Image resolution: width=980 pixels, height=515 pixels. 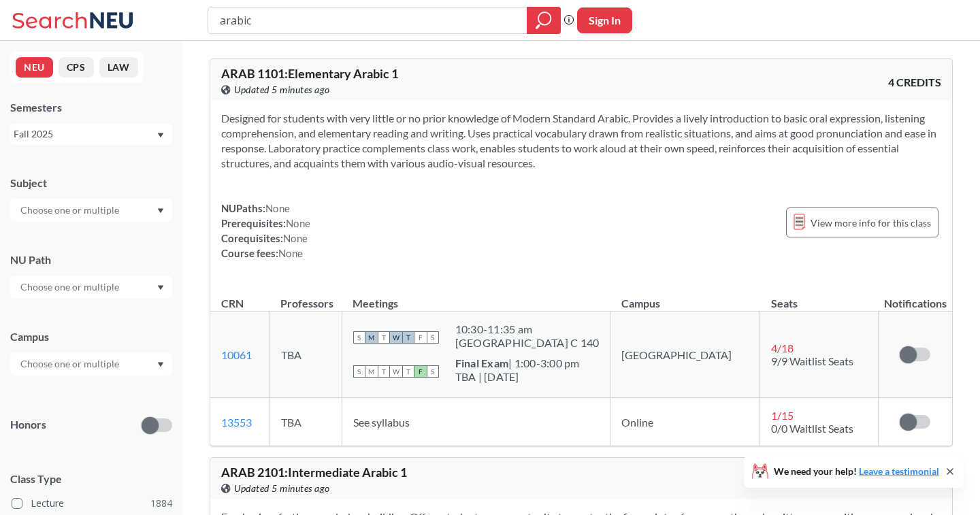 What do you see at coordinates (782, 348) in the screenshot?
I see `span: 4 / 18` at bounding box center [782, 348].